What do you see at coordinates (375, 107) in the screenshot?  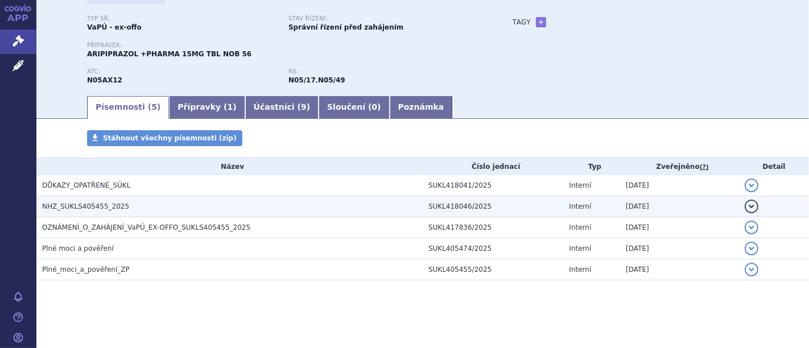 I see `span: 0` at bounding box center [375, 107].